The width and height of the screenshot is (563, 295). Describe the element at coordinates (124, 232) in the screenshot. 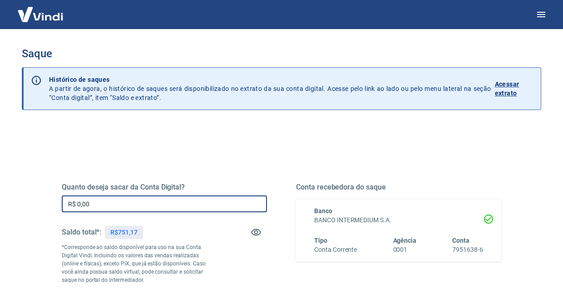

I see `p: R$751,17` at that location.